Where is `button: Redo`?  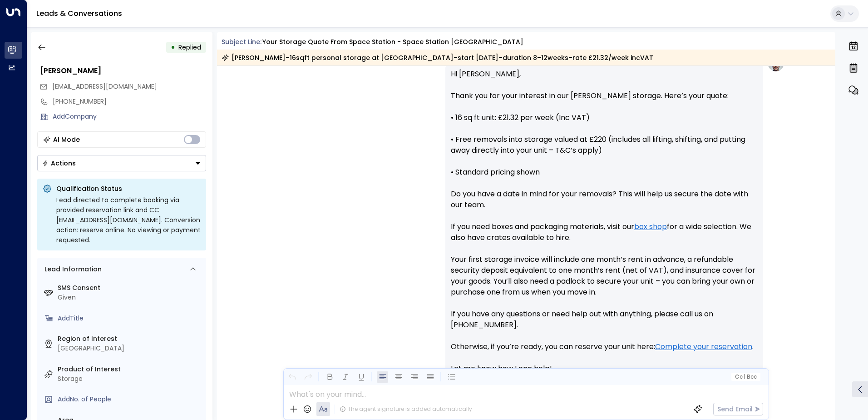
button: Redo is located at coordinates (308, 377).